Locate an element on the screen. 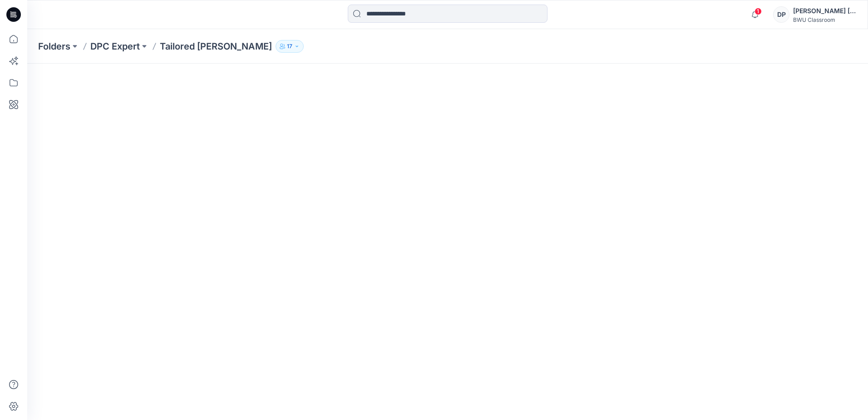 The image size is (868, 420). a: DPC Expert is located at coordinates (115, 47).